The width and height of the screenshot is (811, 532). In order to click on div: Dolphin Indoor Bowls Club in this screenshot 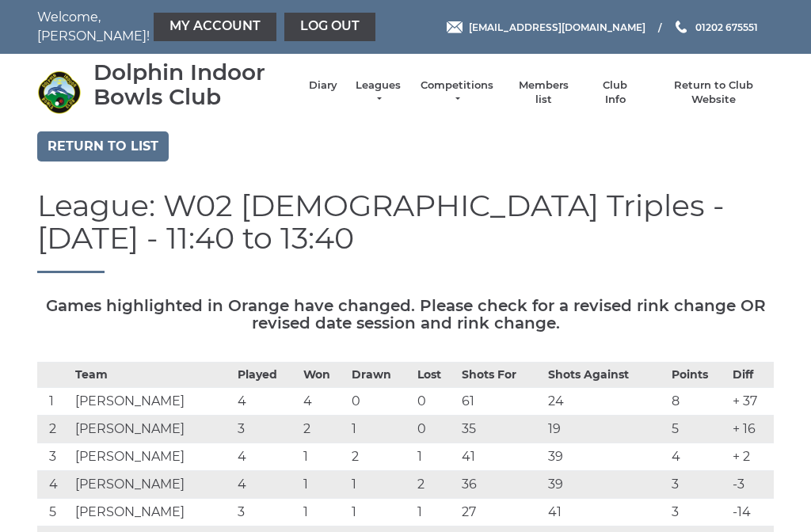, I will do `click(194, 85)`.